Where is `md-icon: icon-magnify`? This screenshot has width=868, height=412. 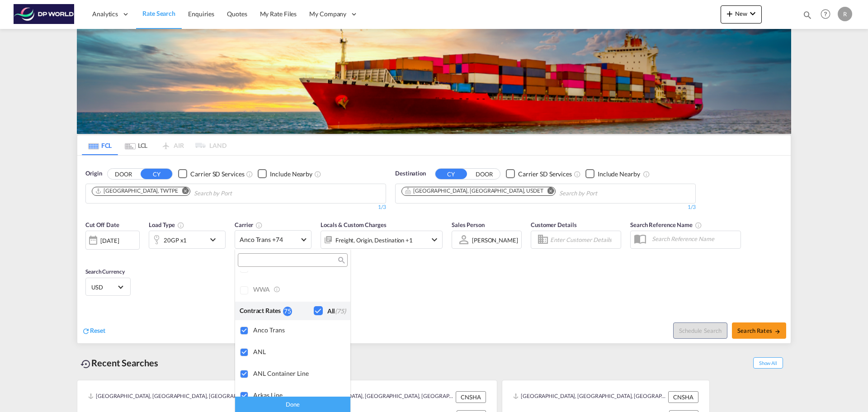
md-icon: icon-magnify is located at coordinates (340, 260).